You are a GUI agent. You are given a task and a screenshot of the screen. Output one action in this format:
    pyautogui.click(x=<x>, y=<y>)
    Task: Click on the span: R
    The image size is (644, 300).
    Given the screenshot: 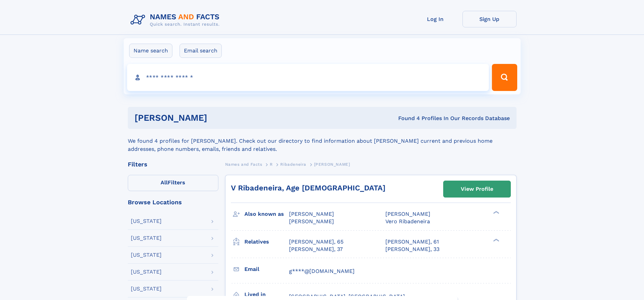 What is the action you would take?
    pyautogui.click(x=271, y=164)
    